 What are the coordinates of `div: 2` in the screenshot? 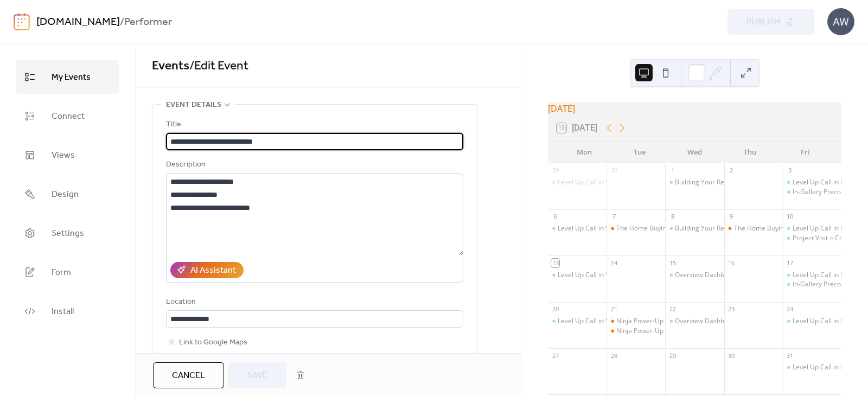 It's located at (731, 170).